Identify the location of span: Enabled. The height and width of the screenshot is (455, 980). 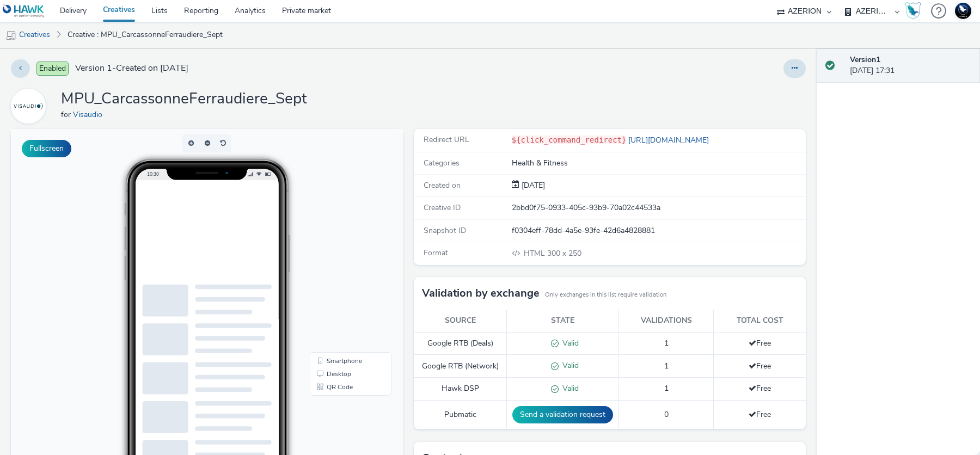
(52, 68).